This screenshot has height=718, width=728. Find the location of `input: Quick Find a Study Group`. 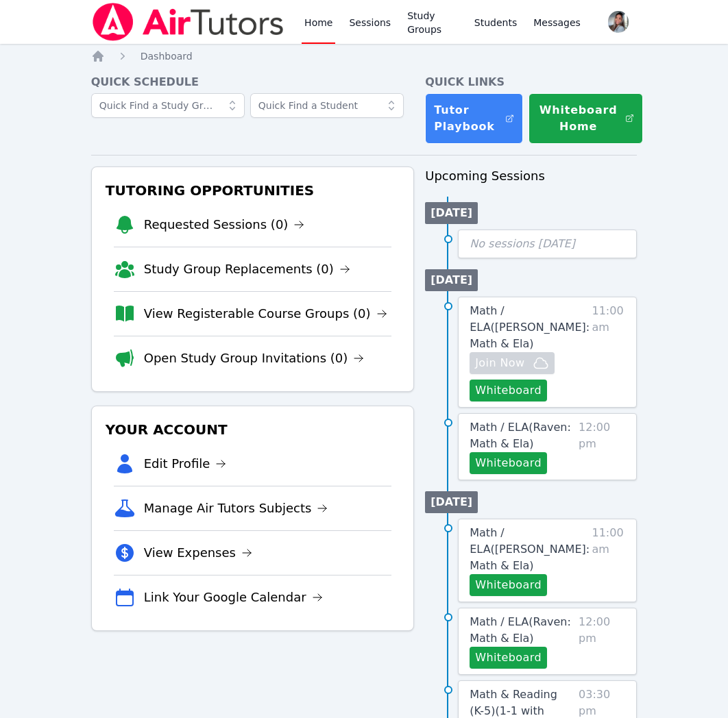

input: Quick Find a Study Group is located at coordinates (168, 105).